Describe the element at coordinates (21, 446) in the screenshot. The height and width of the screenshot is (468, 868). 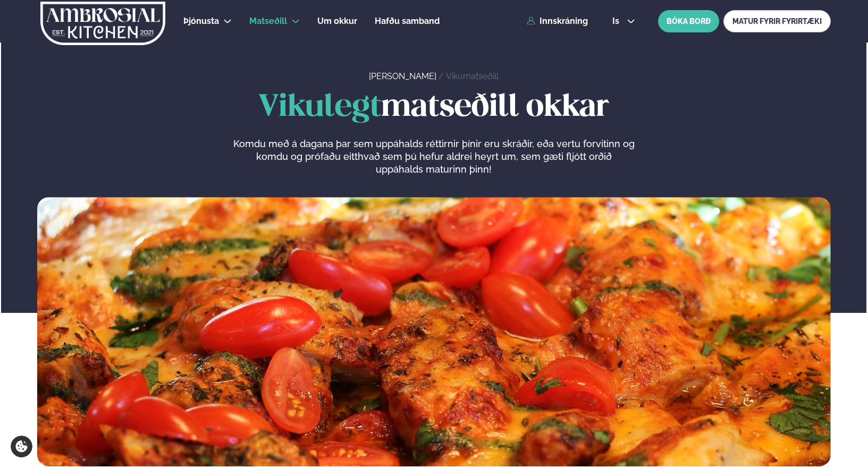
I see `a: Cookie settings` at that location.